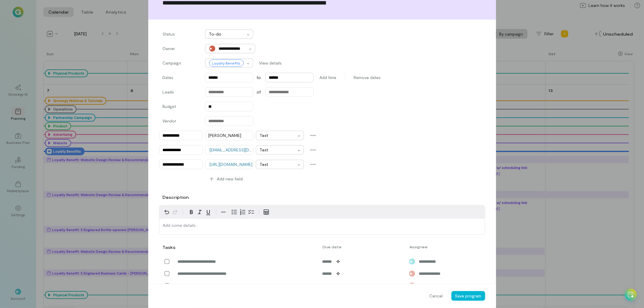 The width and height of the screenshot is (644, 308). What do you see at coordinates (191, 212) in the screenshot?
I see `button: Bold` at bounding box center [191, 212].